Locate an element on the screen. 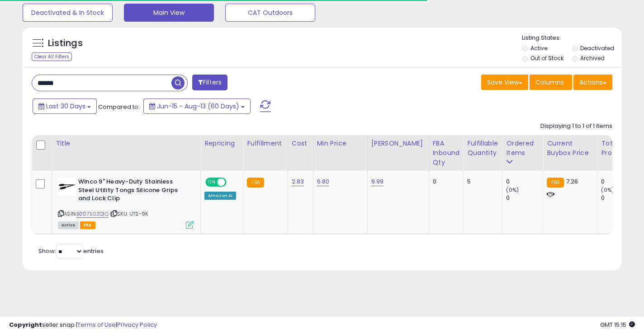 This screenshot has height=334, width=644. a: 2.83 is located at coordinates (298, 182).